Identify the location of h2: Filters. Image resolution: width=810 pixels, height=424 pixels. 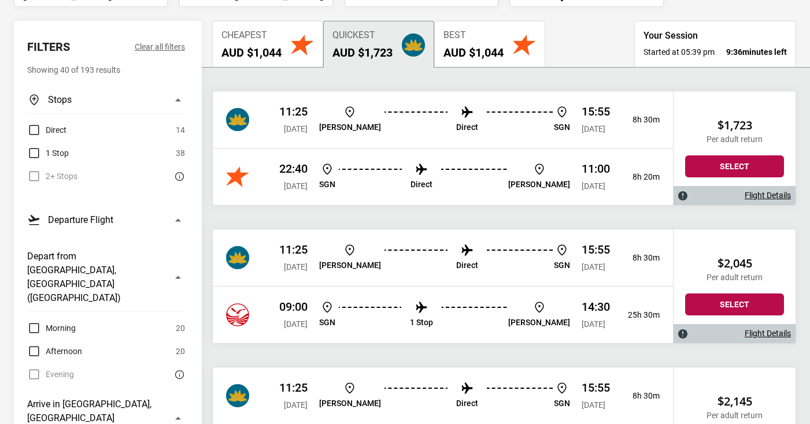
(49, 47).